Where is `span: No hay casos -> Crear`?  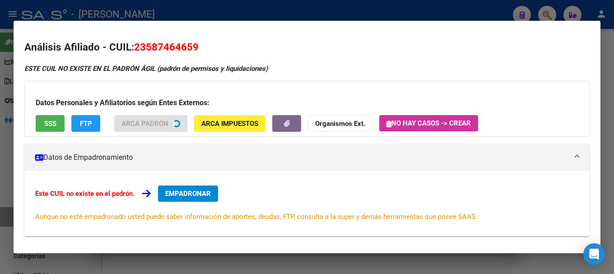
span: No hay casos -> Crear is located at coordinates (428, 123).